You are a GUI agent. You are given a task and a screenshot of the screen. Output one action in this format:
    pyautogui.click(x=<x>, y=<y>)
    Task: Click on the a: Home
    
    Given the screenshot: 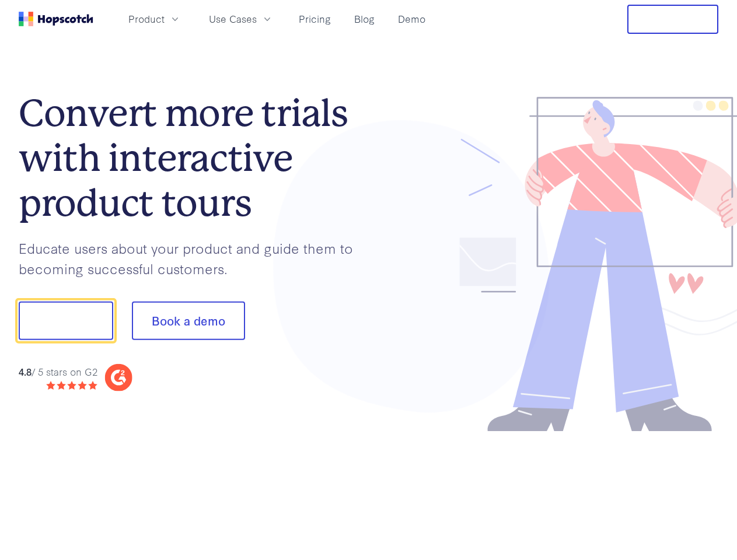 What is the action you would take?
    pyautogui.click(x=56, y=19)
    